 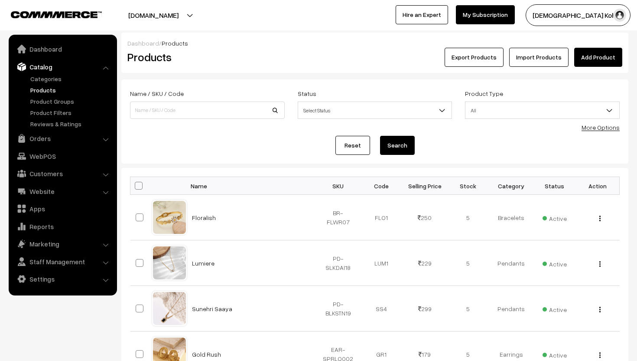 I want to click on a: Import Products, so click(x=539, y=57).